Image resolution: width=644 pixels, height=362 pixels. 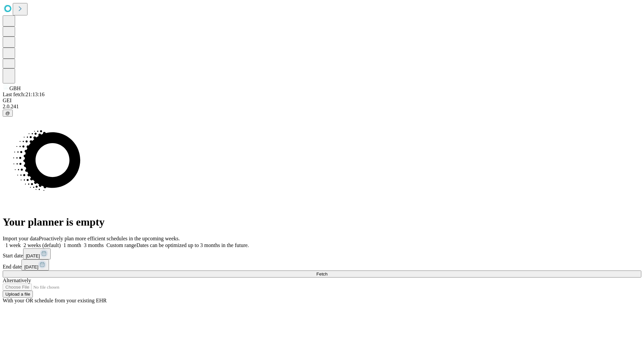 What do you see at coordinates (322, 101) in the screenshot?
I see `div: GEI` at bounding box center [322, 101].